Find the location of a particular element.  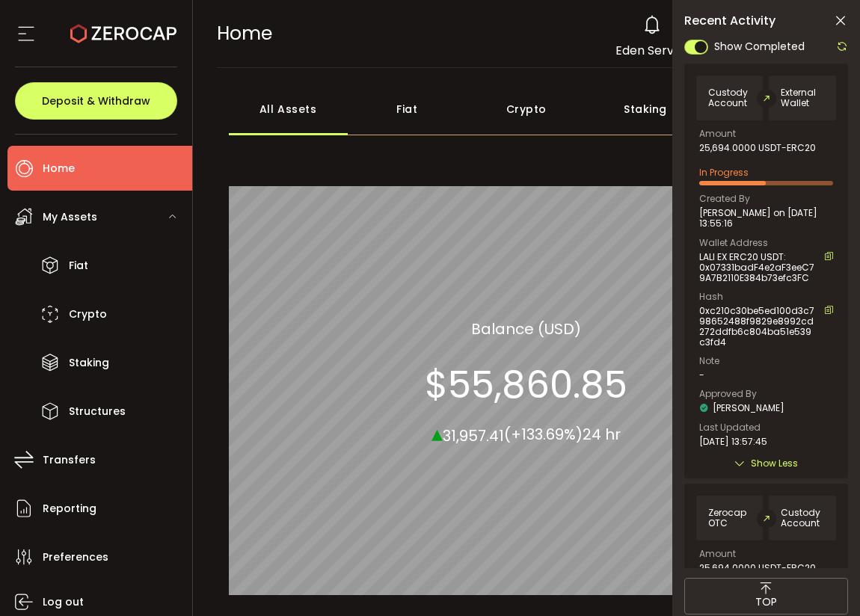

span: 24 hr is located at coordinates (601, 434).